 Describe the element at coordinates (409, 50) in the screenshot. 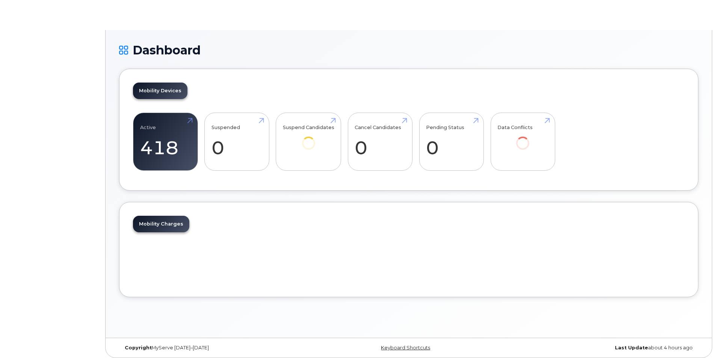

I see `h1: Dashboard` at that location.